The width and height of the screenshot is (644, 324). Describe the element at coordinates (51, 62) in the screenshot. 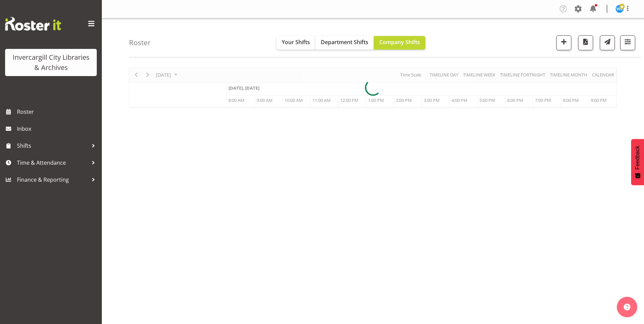

I see `div: Invercargill City Libraries & Archives` at that location.